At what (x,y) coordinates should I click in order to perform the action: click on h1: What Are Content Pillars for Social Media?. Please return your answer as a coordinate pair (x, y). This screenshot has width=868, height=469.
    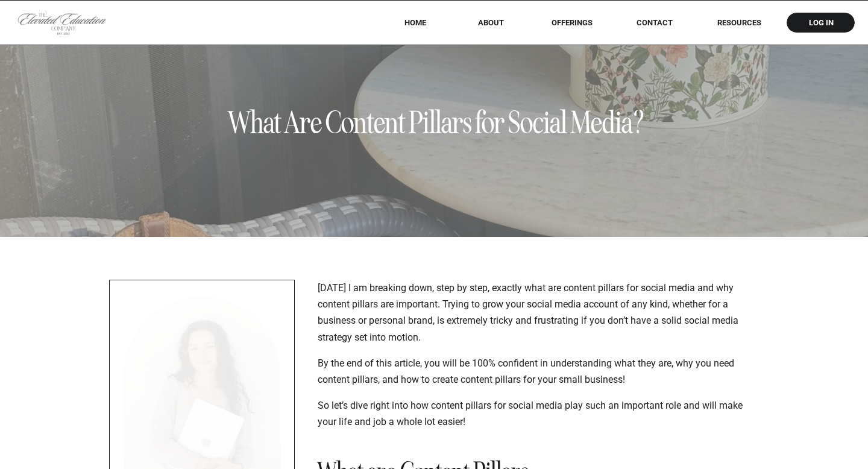
    Looking at the image, I should click on (434, 123).